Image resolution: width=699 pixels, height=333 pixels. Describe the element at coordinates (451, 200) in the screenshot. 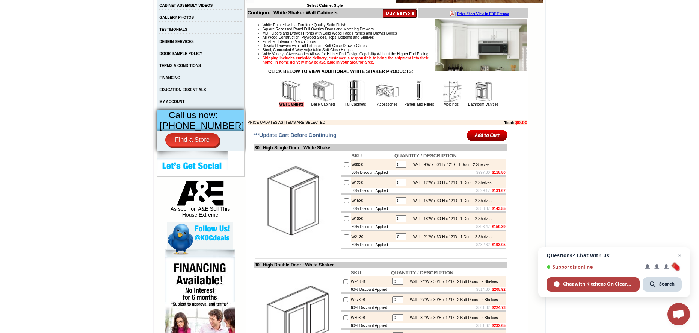

I see `div: Wall - 15"W x 30"H x 12"D - 1 Door - 2 Shelves` at that location.